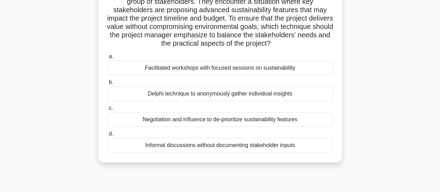 This screenshot has width=440, height=192. I want to click on div: Facilitated workshops with focused sessions on sustainability, so click(220, 68).